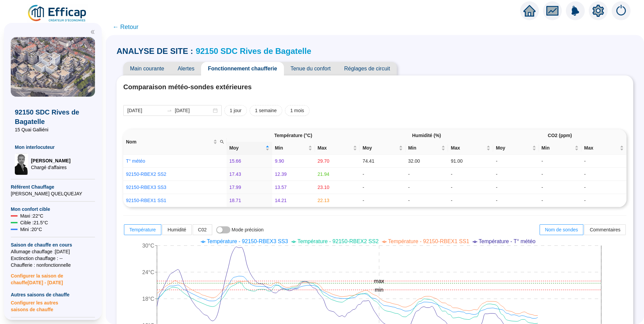  I want to click on input: Date de fin, so click(193, 111).